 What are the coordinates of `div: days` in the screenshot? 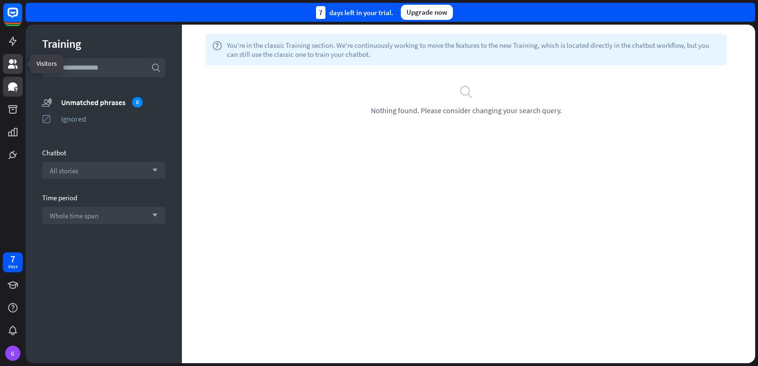 It's located at (13, 267).